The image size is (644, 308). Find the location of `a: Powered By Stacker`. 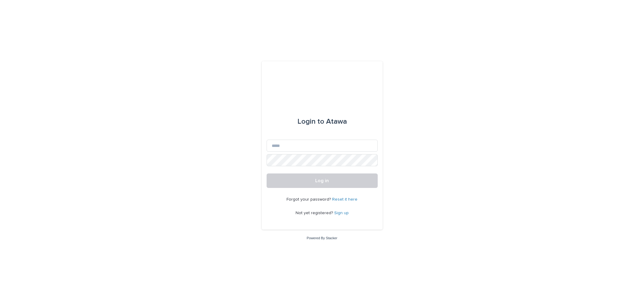

a: Powered By Stacker is located at coordinates (322, 238).